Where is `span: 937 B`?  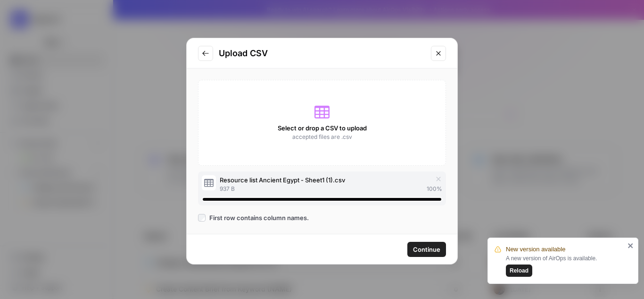
span: 937 B is located at coordinates (227, 189).